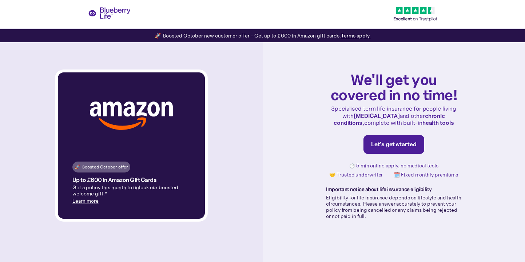 This screenshot has height=262, width=525. What do you see at coordinates (378, 189) in the screenshot?
I see `strong: Important notice about life insurance eligibility` at bounding box center [378, 189].